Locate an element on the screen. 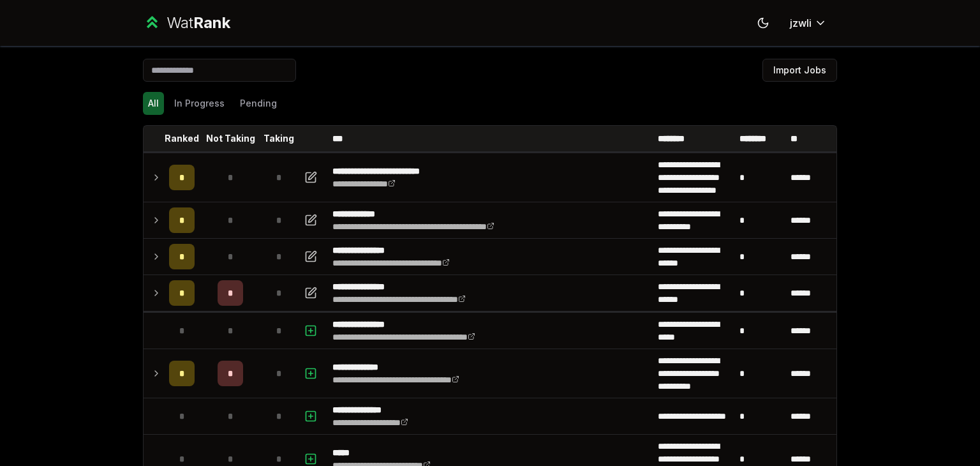 The image size is (980, 466). p: Not Taking is located at coordinates (230, 139).